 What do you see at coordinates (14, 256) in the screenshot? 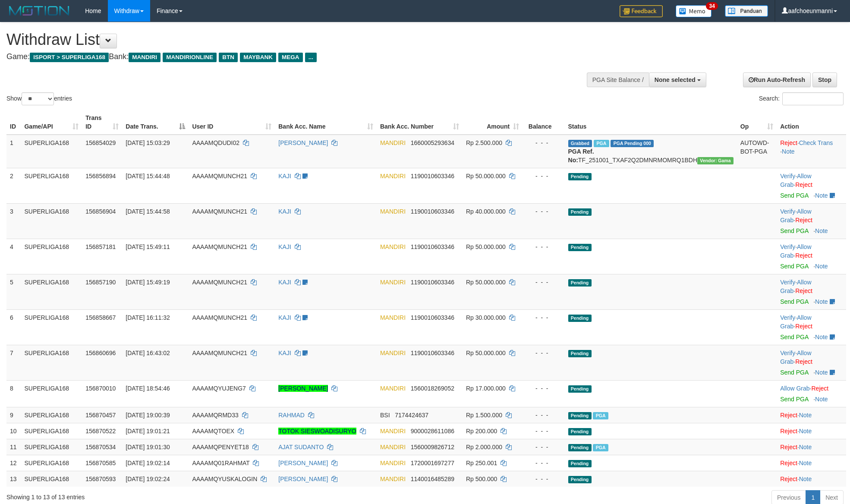
I see `td: 4` at bounding box center [14, 256].